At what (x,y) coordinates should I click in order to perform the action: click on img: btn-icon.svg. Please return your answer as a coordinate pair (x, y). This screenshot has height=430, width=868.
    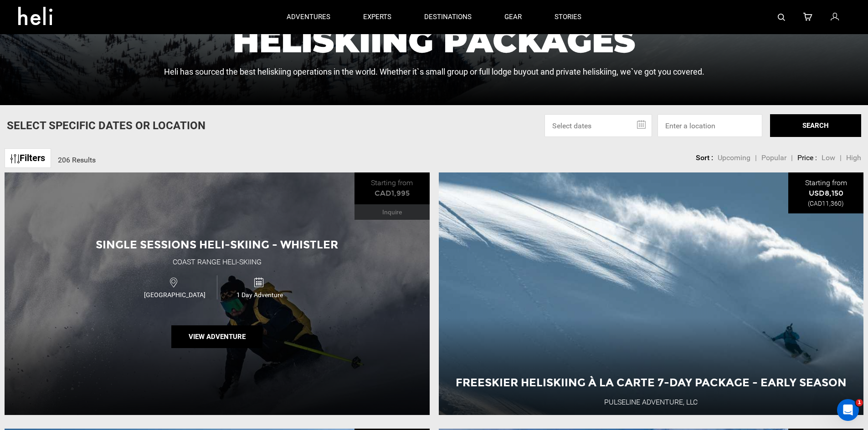
    Looking at the image, I should click on (15, 159).